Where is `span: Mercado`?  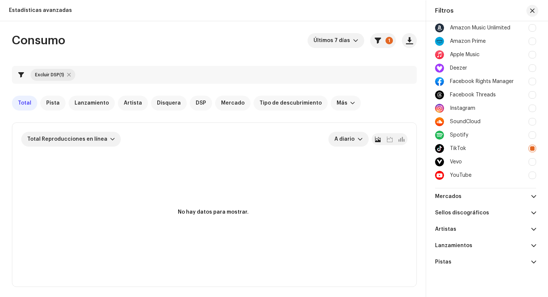 span: Mercado is located at coordinates (233, 103).